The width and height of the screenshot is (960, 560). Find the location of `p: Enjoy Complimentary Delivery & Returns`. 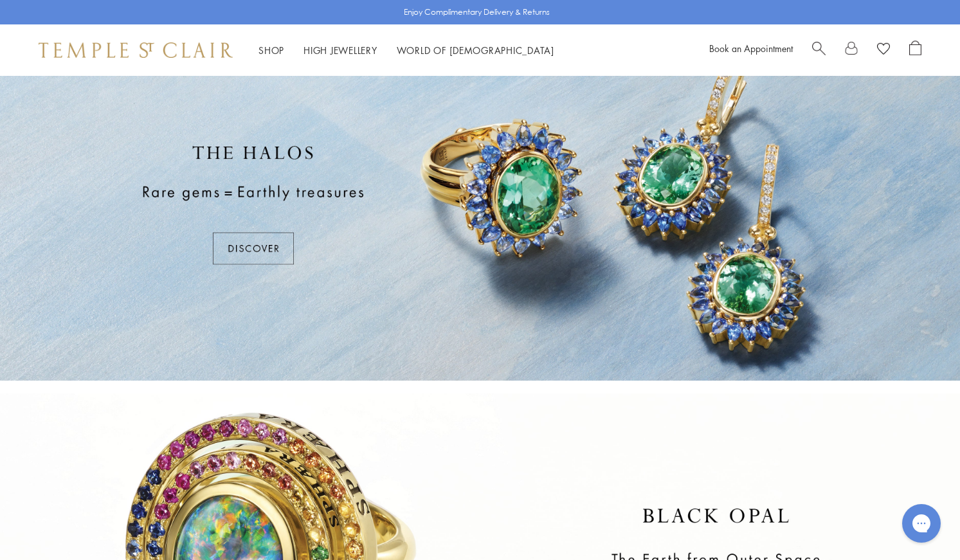

p: Enjoy Complimentary Delivery & Returns is located at coordinates (476, 12).